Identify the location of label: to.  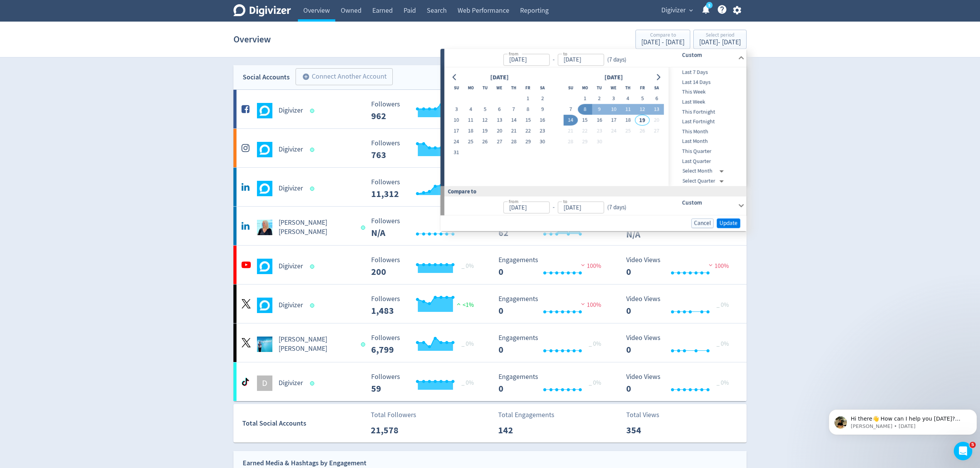
(564, 201).